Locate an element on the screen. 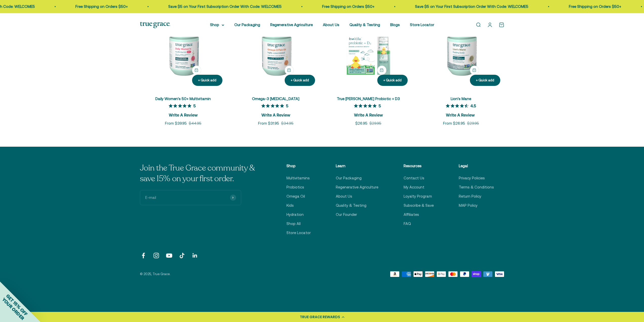 The height and width of the screenshot is (322, 644). img: Vitamin D is essential for your little one’s development and immune health, and it can be tricky ... is located at coordinates (368, 47).